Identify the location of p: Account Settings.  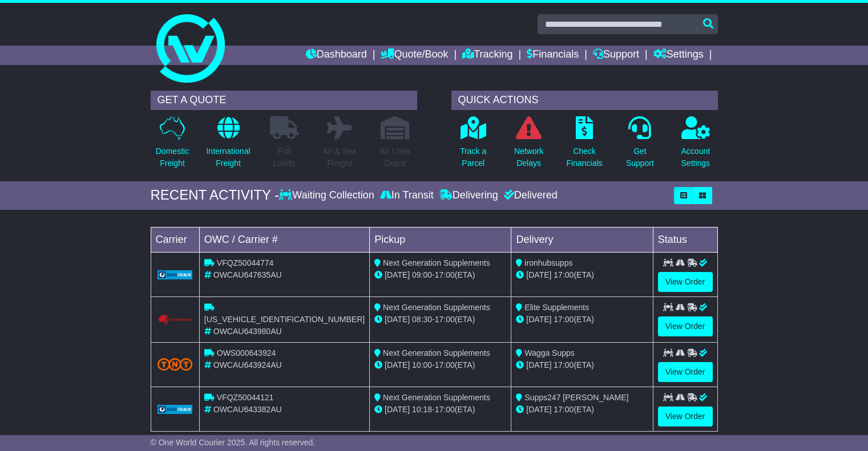
(695, 157).